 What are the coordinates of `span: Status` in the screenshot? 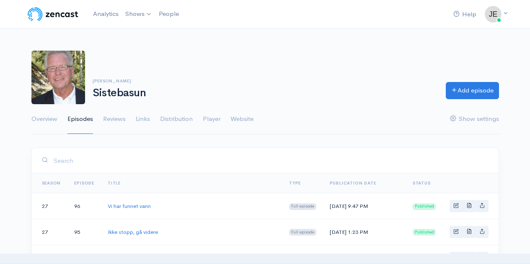 It's located at (421, 183).